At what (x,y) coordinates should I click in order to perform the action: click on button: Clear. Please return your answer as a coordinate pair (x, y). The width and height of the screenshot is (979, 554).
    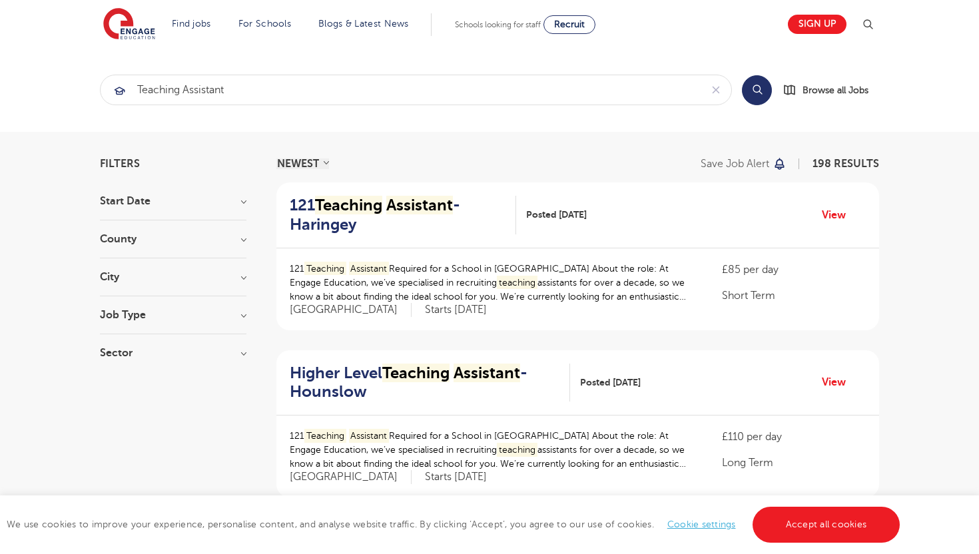
    Looking at the image, I should click on (716, 90).